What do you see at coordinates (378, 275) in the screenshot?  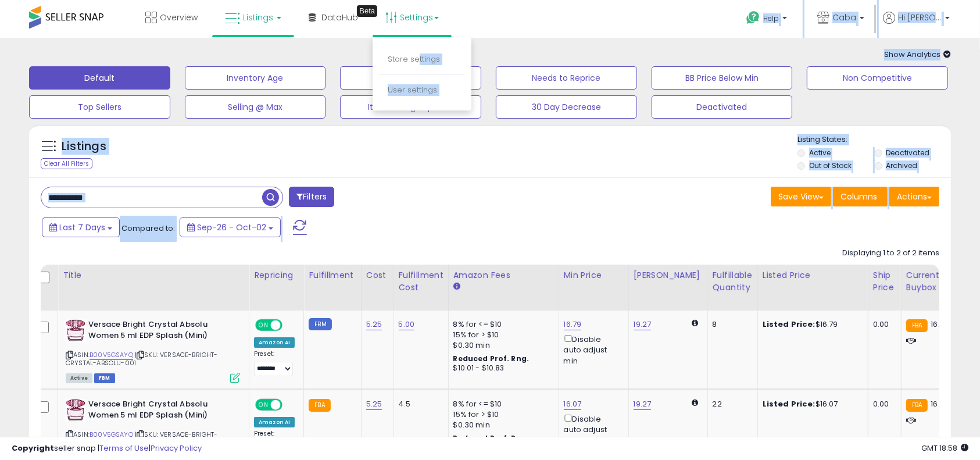 I see `div: Cost` at bounding box center [378, 275].